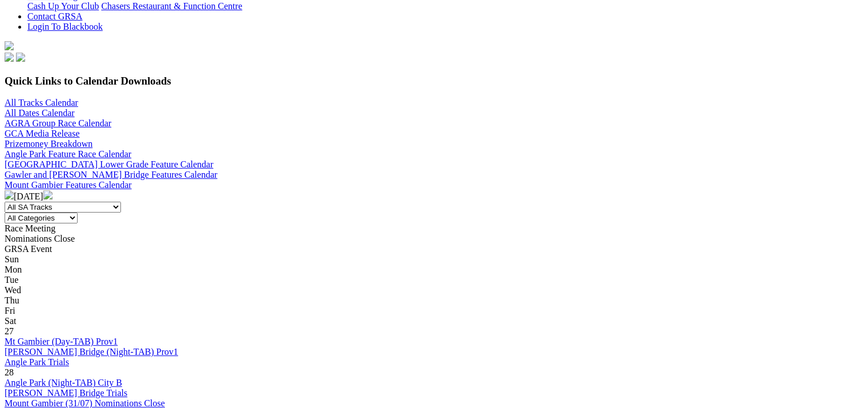  I want to click on img: chevron-left-pager-white.svg, so click(9, 195).